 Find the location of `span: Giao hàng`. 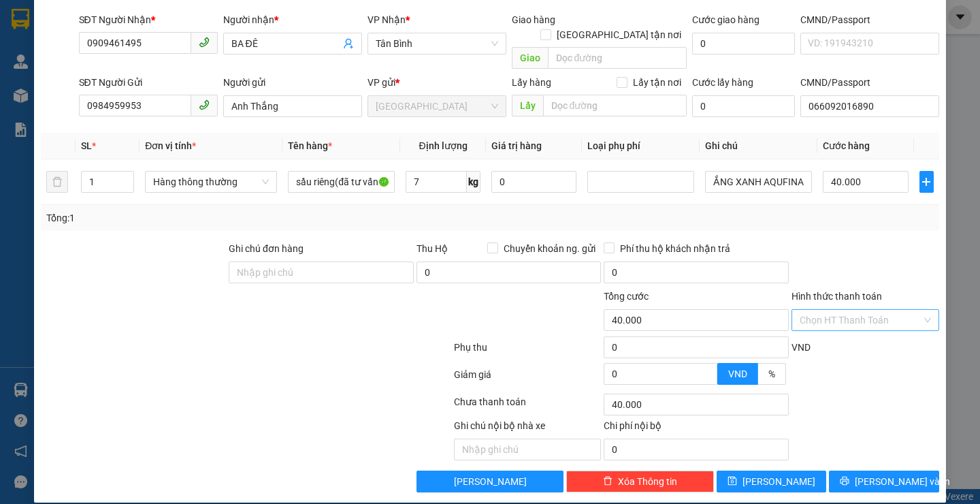

span: Giao hàng is located at coordinates (533, 20).